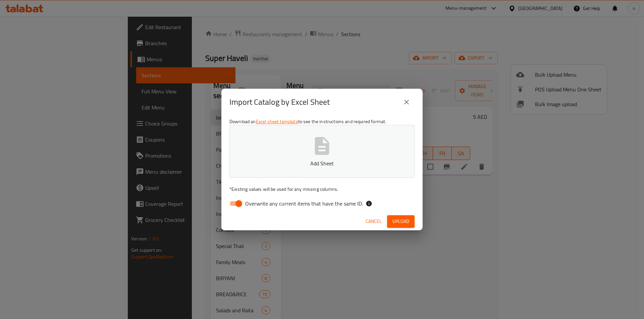  Describe the element at coordinates (279, 102) in the screenshot. I see `h2: Import Catalog by Excel Sheet` at that location.